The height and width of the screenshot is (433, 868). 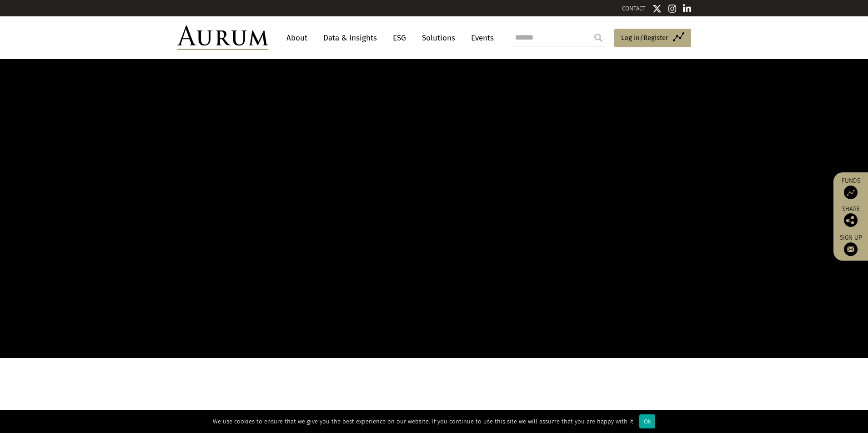 What do you see at coordinates (647, 421) in the screenshot?
I see `div: Ok` at bounding box center [647, 421].